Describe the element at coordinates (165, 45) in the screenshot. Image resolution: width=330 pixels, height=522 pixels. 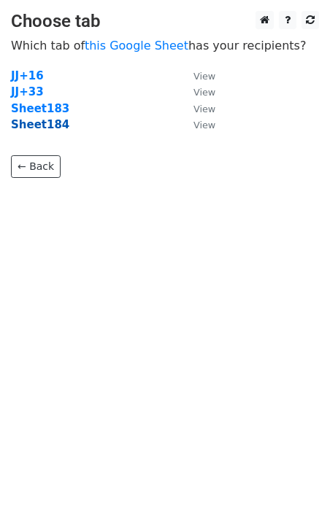
I see `p: Which tab of has your recipients?` at that location.